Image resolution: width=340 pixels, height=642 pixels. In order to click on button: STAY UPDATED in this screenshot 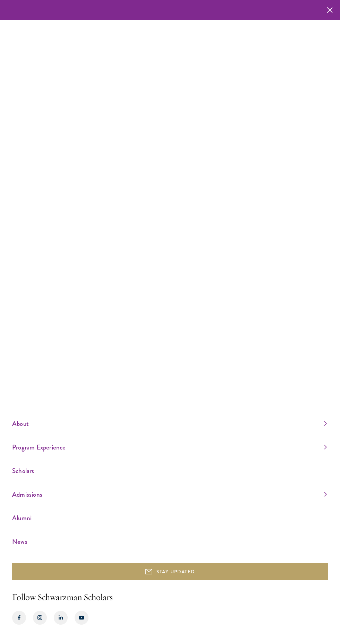, I will do `click(170, 571)`.